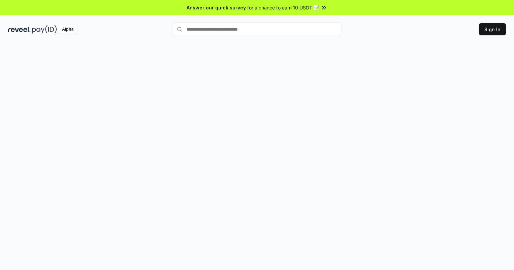 The width and height of the screenshot is (514, 270). What do you see at coordinates (216, 7) in the screenshot?
I see `span: Answer our quick survey` at bounding box center [216, 7].